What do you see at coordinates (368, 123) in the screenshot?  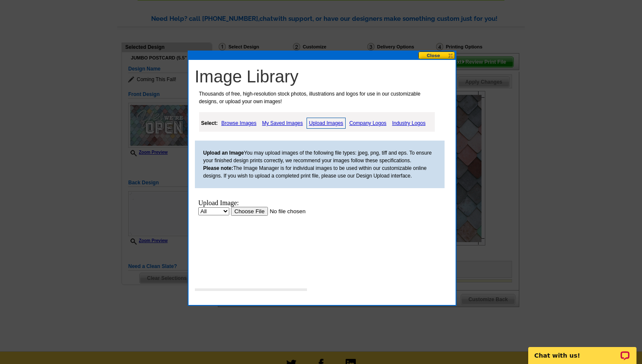 I see `a: Company Logos` at bounding box center [368, 123].